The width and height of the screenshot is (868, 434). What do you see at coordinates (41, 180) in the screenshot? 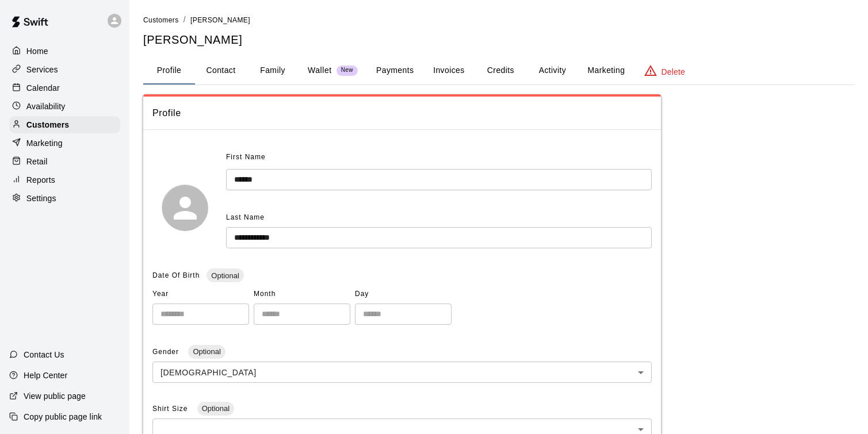
I see `p: Reports` at bounding box center [41, 180].